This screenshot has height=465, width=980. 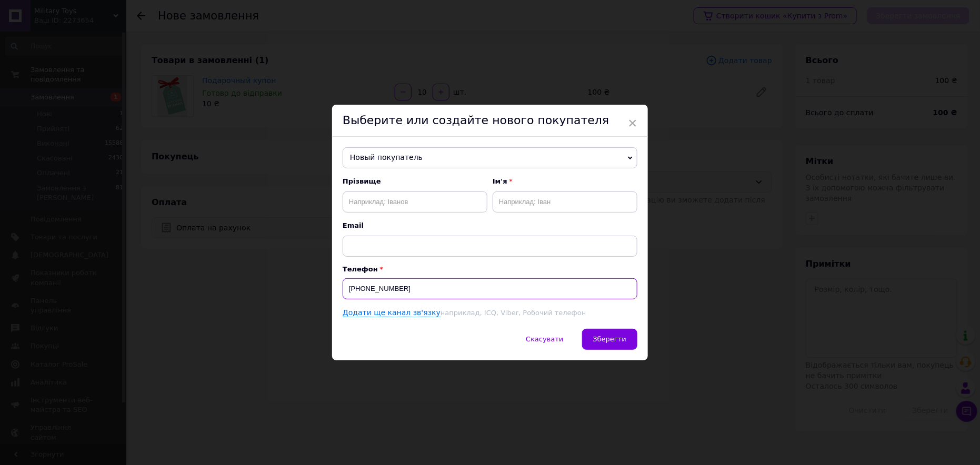 What do you see at coordinates (490, 226) in the screenshot?
I see `span: Email` at bounding box center [490, 226].